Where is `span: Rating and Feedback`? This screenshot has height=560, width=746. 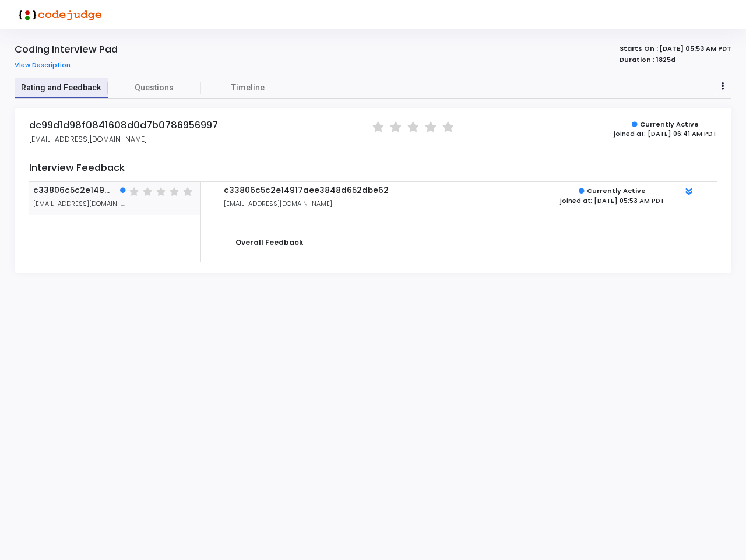
span: Rating and Feedback is located at coordinates (61, 87).